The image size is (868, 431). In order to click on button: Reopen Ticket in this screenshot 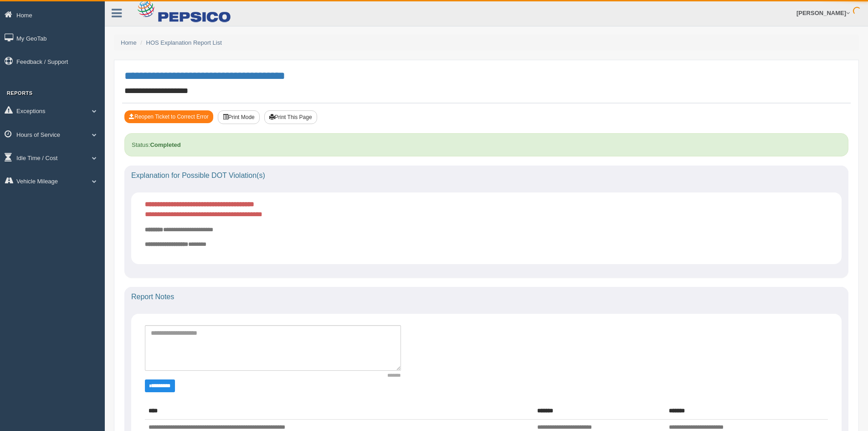, I will do `click(169, 117)`.